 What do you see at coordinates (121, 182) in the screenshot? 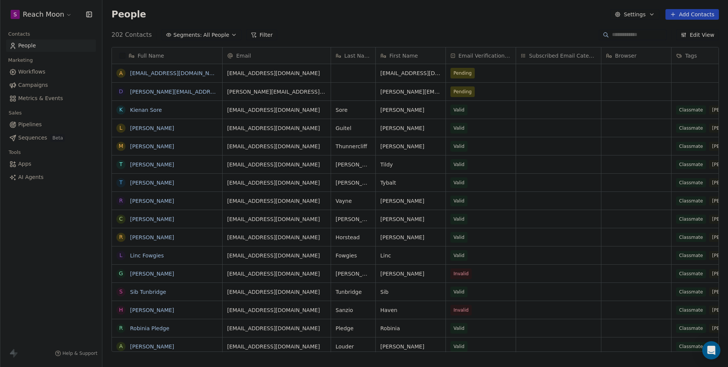
I see `div: T` at bounding box center [121, 182].